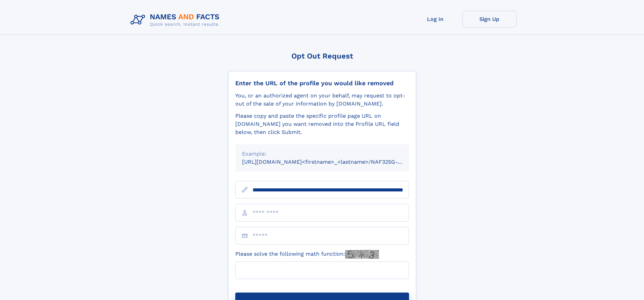  Describe the element at coordinates (490, 19) in the screenshot. I see `a: Sign Up` at that location.